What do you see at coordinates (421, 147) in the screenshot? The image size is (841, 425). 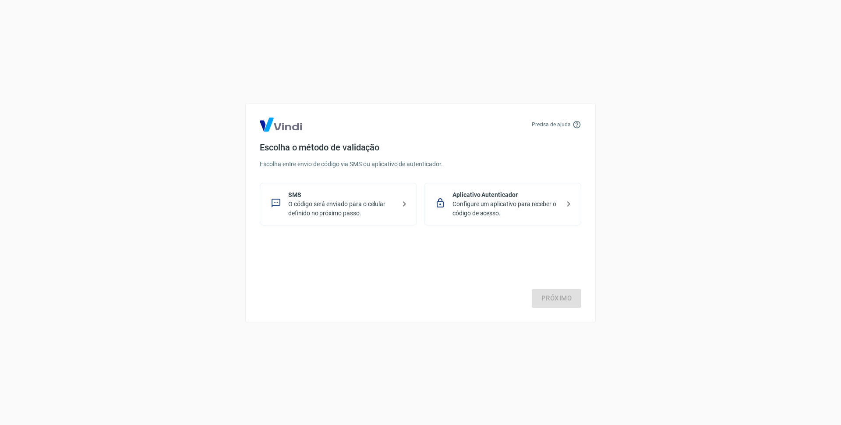 I see `h4: Escolha o método de validação` at bounding box center [421, 147].